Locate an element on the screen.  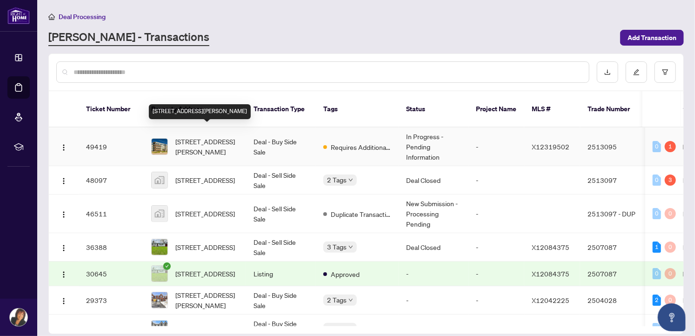
th: Project Name is located at coordinates (496, 109).